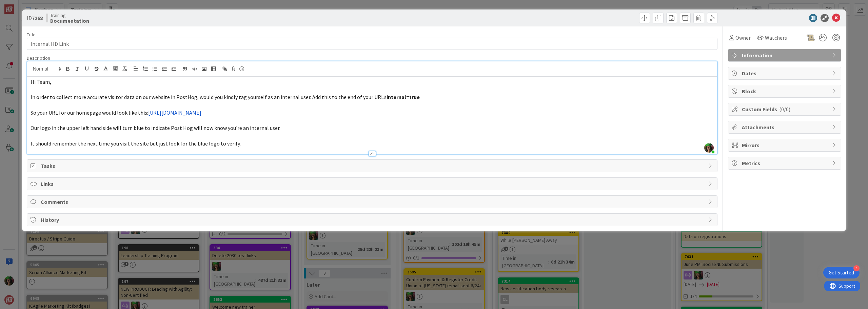 This screenshot has width=868, height=309. What do you see at coordinates (857, 269) in the screenshot?
I see `div: 4` at bounding box center [857, 269].